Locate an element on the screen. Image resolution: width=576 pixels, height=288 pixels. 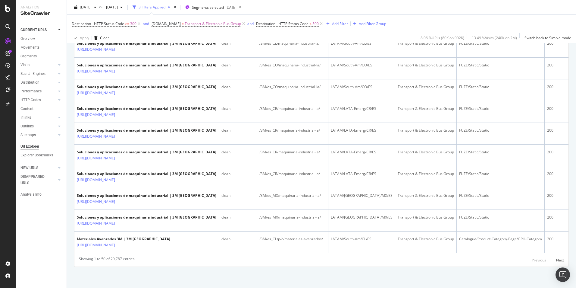
span: Destination - HTTP Status Code is located at coordinates (98, 24).